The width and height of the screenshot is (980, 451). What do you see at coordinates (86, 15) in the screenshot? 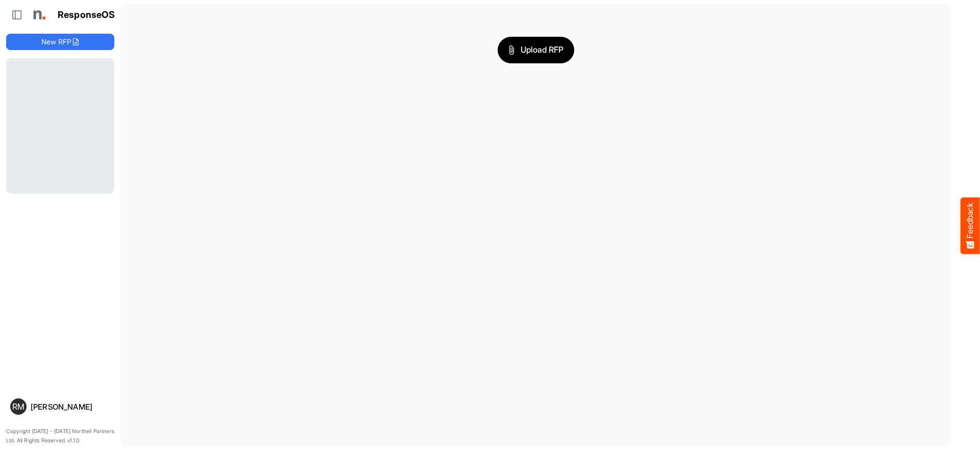
I see `h1: ResponseOS` at bounding box center [86, 15].